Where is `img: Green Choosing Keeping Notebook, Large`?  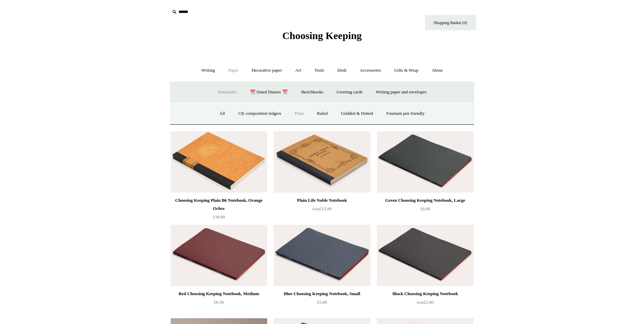 img: Green Choosing Keeping Notebook, Large is located at coordinates (425, 162).